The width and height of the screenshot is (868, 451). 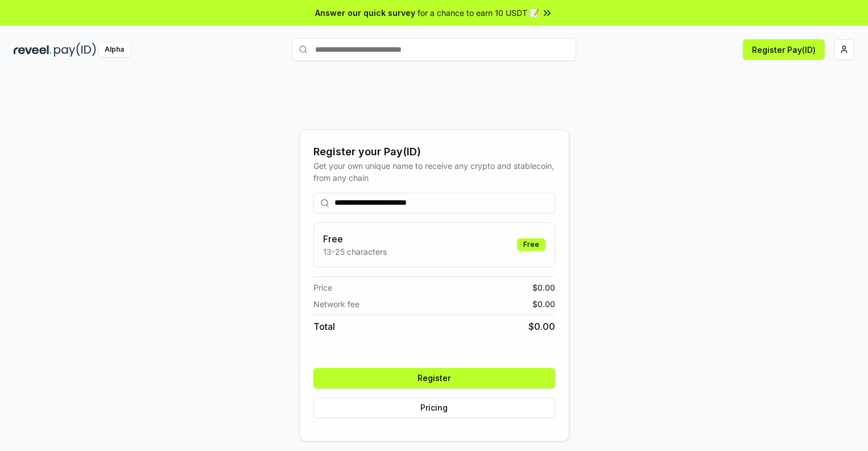 I want to click on div: Free, so click(x=532, y=245).